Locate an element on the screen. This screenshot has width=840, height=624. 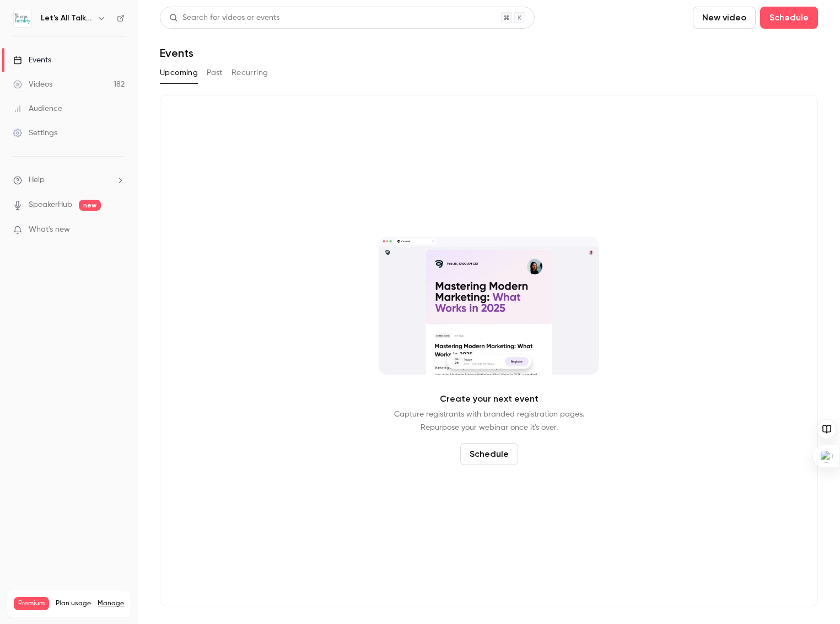
p: Create your next event is located at coordinates (489, 398).